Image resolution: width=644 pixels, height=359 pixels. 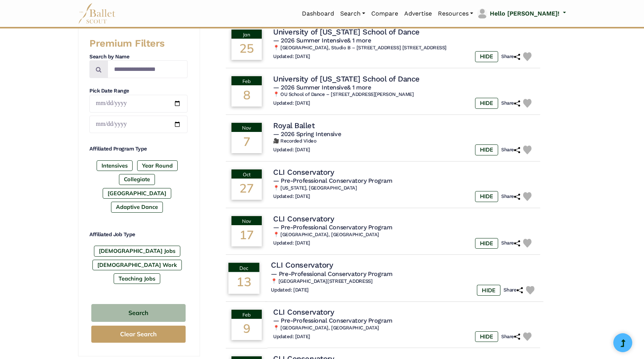 I want to click on a: Resources, so click(x=455, y=14).